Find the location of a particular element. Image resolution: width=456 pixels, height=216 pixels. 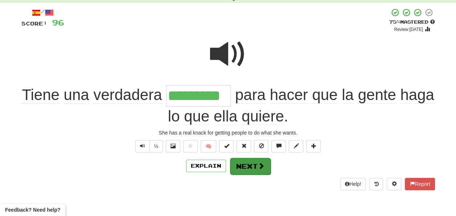

button: Help! is located at coordinates (353, 184).